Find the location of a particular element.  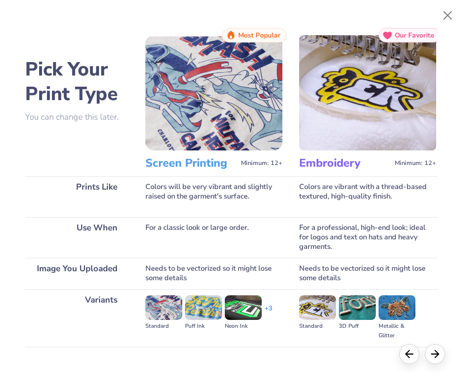

div: Image You Uploaded is located at coordinates (77, 274).